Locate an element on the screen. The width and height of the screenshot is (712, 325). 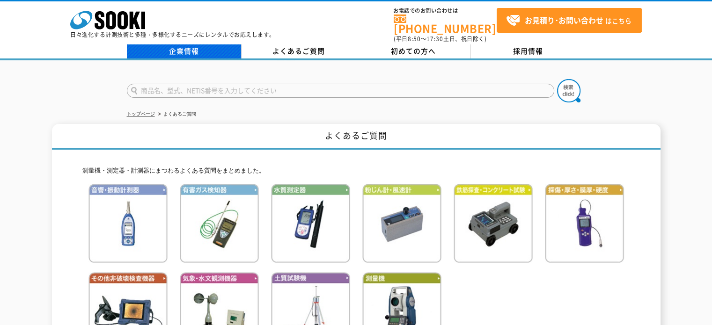
a: 企業情報 is located at coordinates (184, 51).